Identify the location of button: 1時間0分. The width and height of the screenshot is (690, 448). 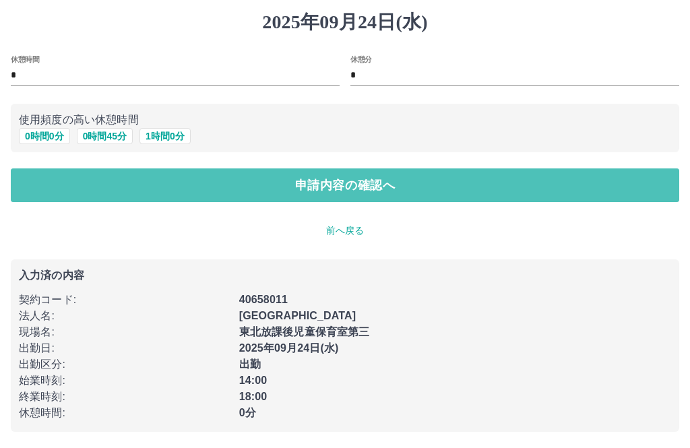
(165, 136).